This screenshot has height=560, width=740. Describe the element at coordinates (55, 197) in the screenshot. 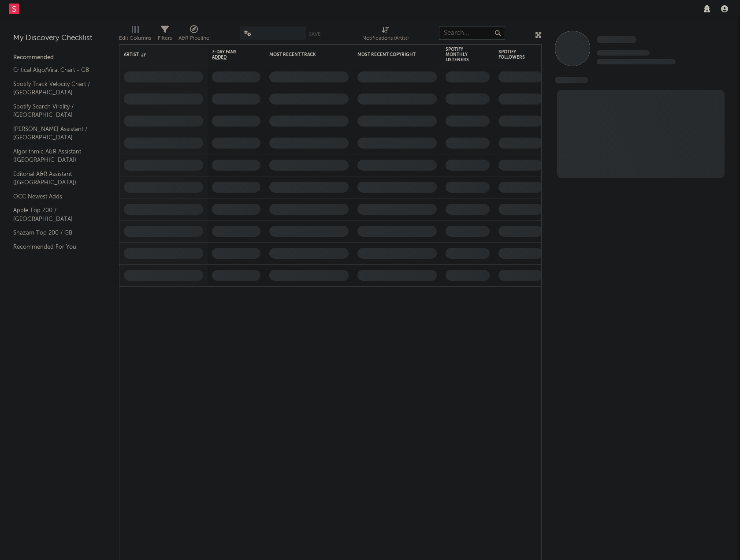

I see `a: OCC Newest Adds` at that location.